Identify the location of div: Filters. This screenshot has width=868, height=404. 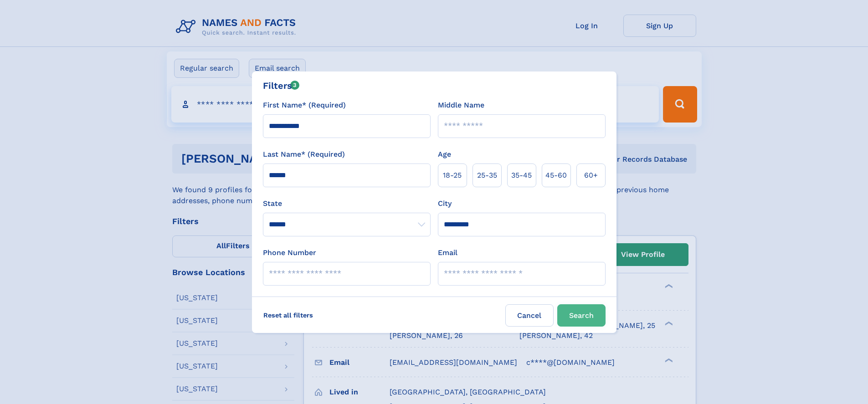
(281, 85).